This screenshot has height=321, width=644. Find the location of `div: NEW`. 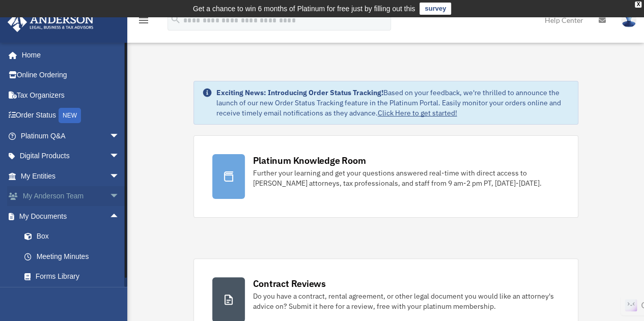

div: NEW is located at coordinates (70, 116).